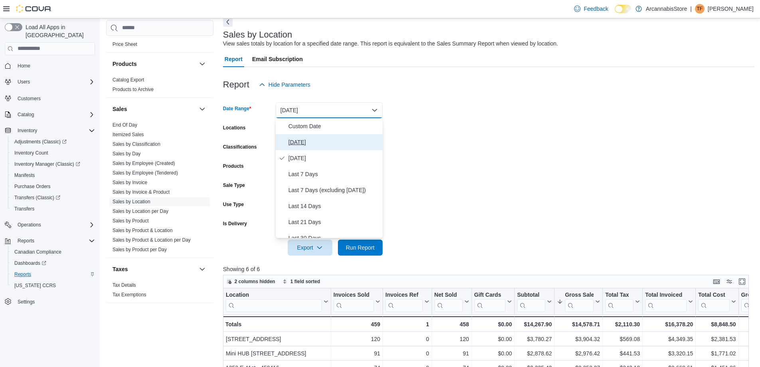  Describe the element at coordinates (622, 353) in the screenshot. I see `div: $441.53` at that location.